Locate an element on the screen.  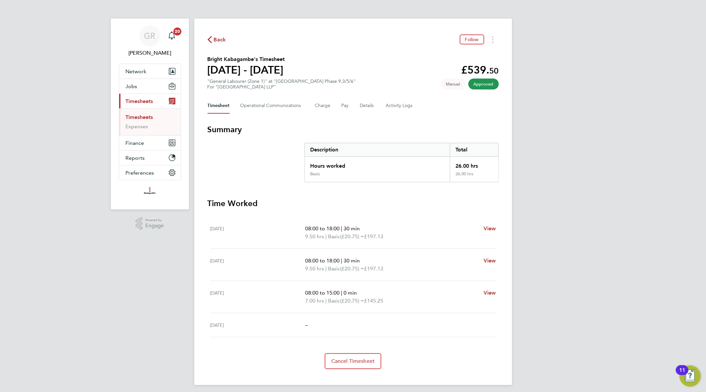
button: Open Resource Center, 11 new notifications is located at coordinates (690, 376).